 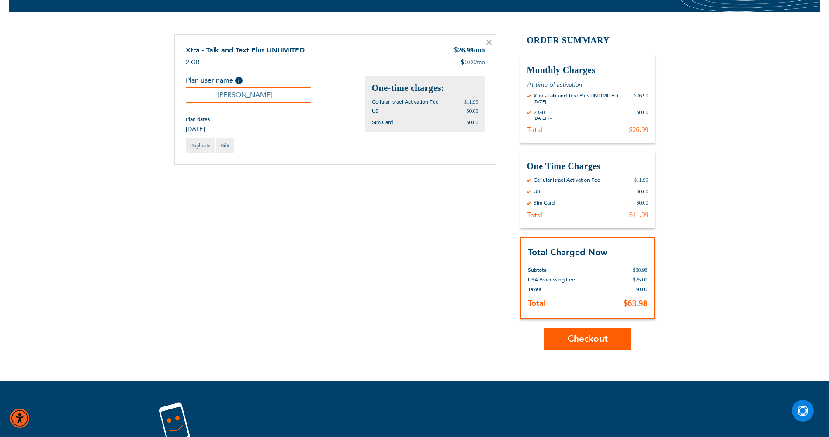 What do you see at coordinates (245, 50) in the screenshot?
I see `a: Xtra - Talk and Text Plus UNLIMITED` at bounding box center [245, 50].